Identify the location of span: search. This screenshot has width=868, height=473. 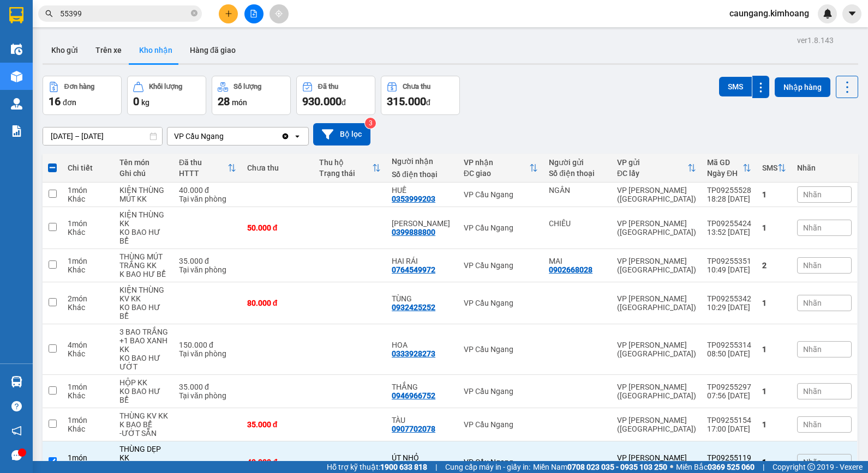
(49, 13).